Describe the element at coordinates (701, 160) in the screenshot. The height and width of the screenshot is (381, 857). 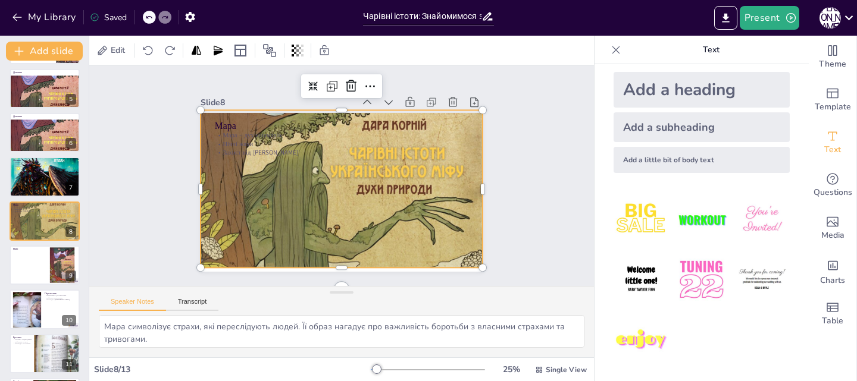
I see `div: Add a little bit of body text` at that location.